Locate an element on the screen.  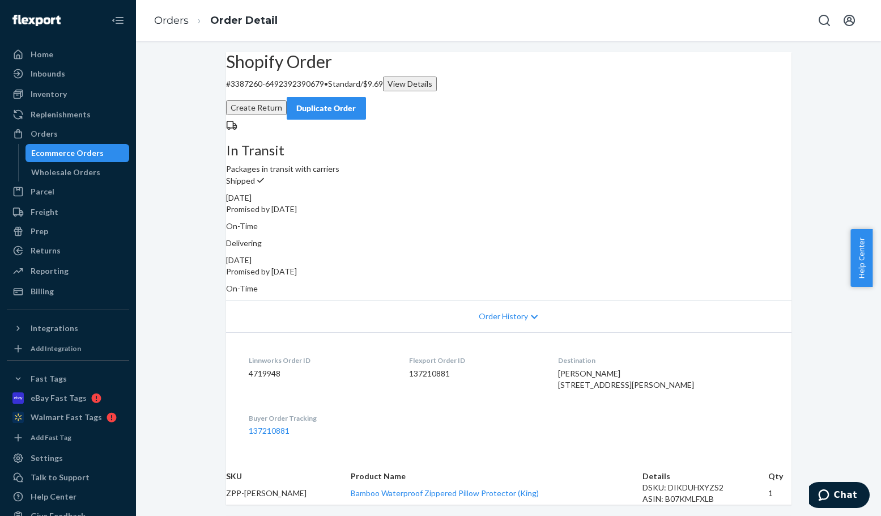
a: Ecommerce Orders is located at coordinates (78, 153).